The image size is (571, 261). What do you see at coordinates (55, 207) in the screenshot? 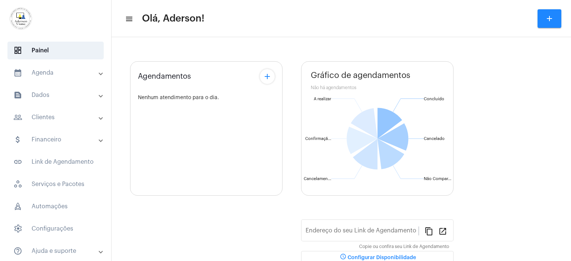
I see `span: Automações` at bounding box center [55, 207].